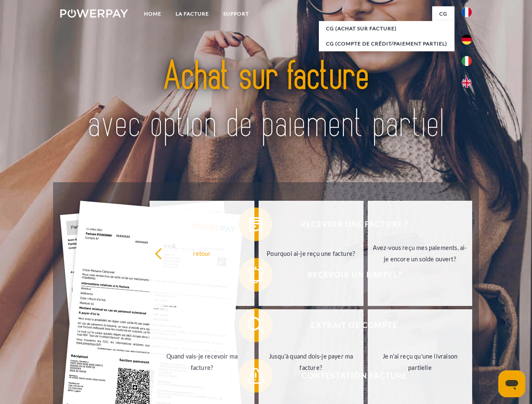 The height and width of the screenshot is (404, 532). Describe the element at coordinates (443, 14) in the screenshot. I see `a: CG` at that location.